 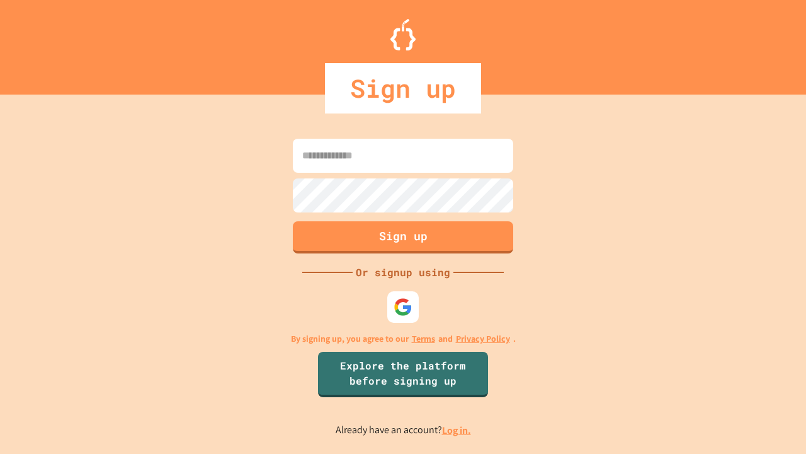 I want to click on button: Sign up, so click(x=403, y=237).